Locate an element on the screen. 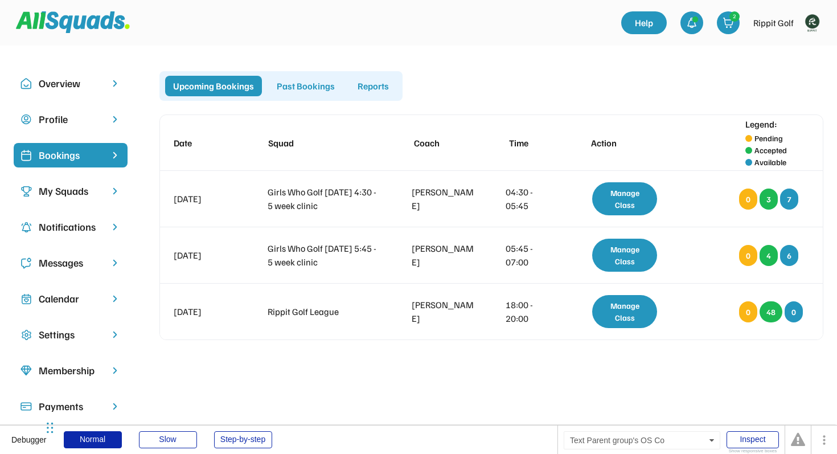 Image resolution: width=837 pixels, height=454 pixels. div: My Squads is located at coordinates (71, 191).